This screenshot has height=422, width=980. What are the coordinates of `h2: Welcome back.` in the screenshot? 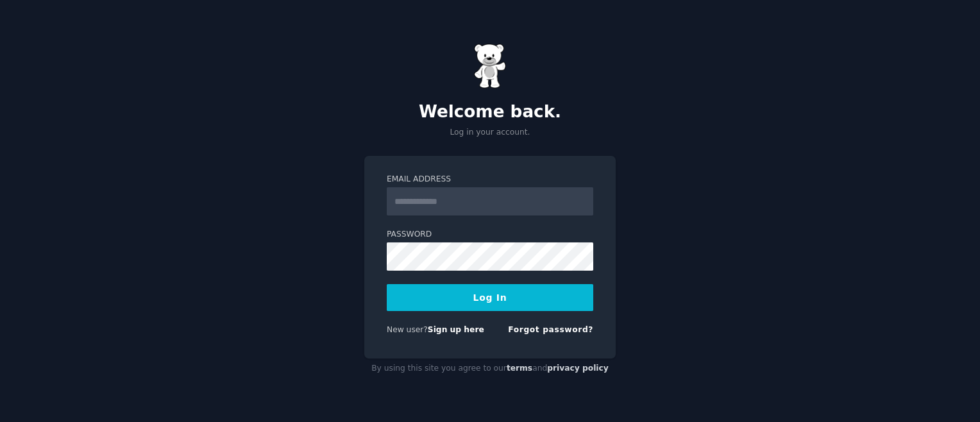 It's located at (490, 113).